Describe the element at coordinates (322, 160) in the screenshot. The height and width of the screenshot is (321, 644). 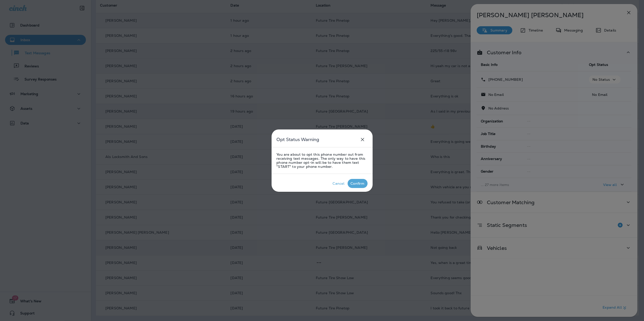
I see `p: You are about to opt this phone number out from receiving text messages. The only way to have thi...` at that location.